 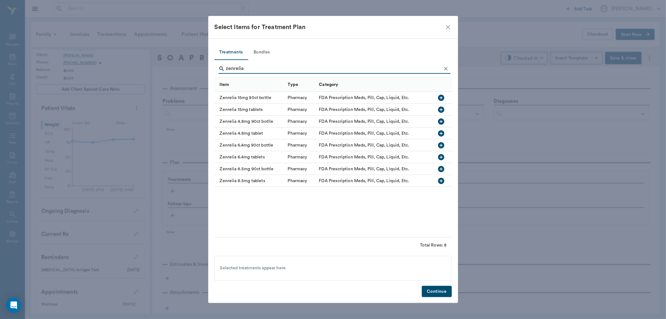 I want to click on div: Zenrelia 15mg 90ct bottle, so click(x=250, y=98).